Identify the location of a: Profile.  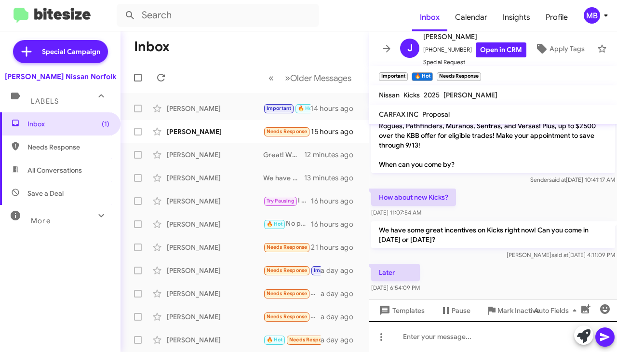
(556, 17).